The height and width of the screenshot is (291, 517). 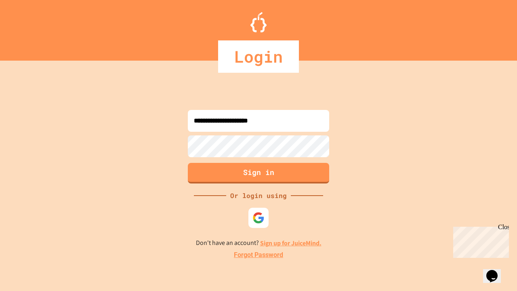 I want to click on div: Chat with us now!Close, so click(x=30, y=27).